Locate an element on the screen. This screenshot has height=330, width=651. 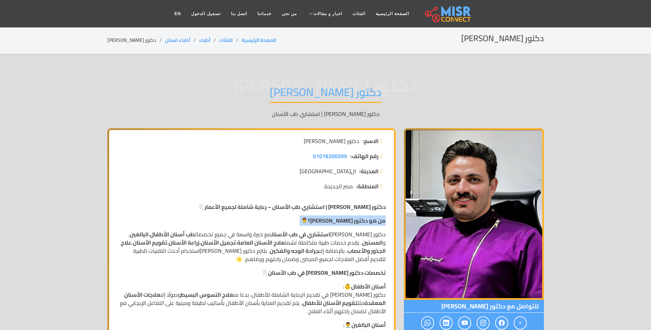
strong: أسنان البالغين is located at coordinates (369, 325).